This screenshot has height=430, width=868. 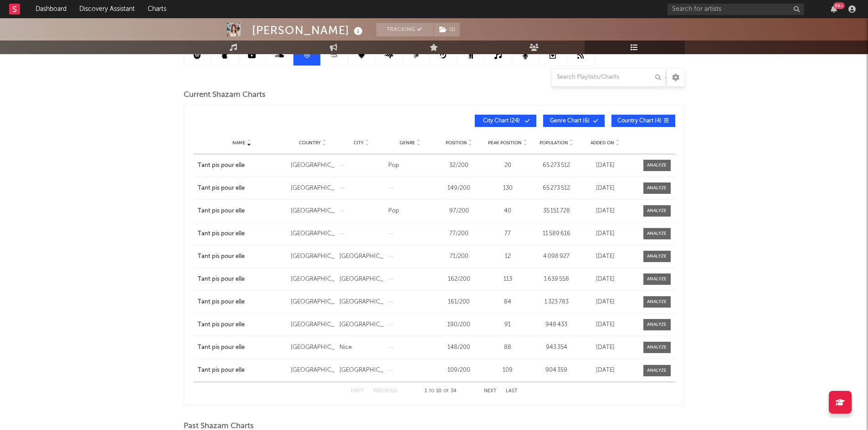 I want to click on button: 99+, so click(x=834, y=9).